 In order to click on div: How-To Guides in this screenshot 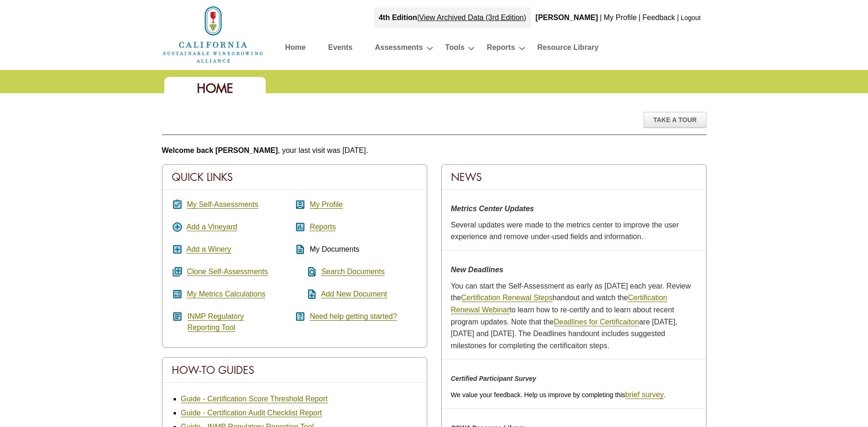, I will do `click(295, 370)`.